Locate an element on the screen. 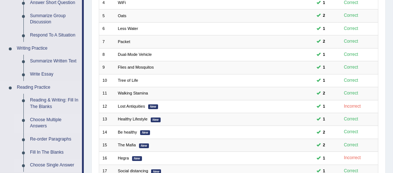 Image resolution: width=393 pixels, height=173 pixels. a: Choose Single Answer is located at coordinates (54, 166).